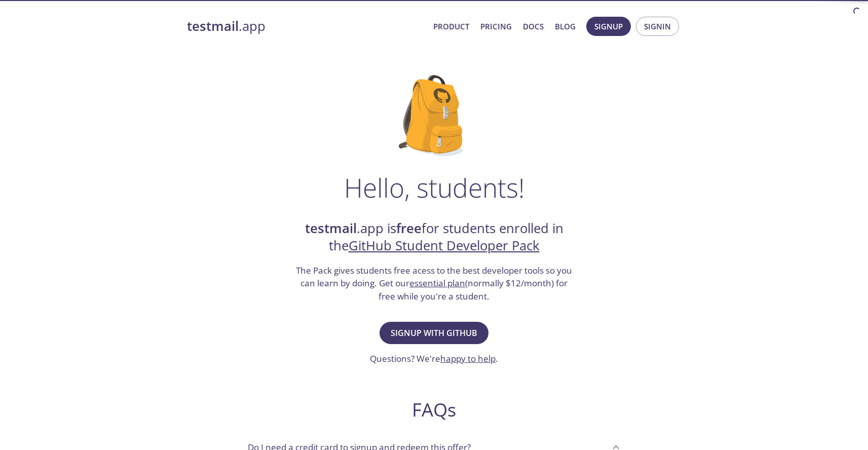  What do you see at coordinates (609, 26) in the screenshot?
I see `span: Signup` at bounding box center [609, 26].